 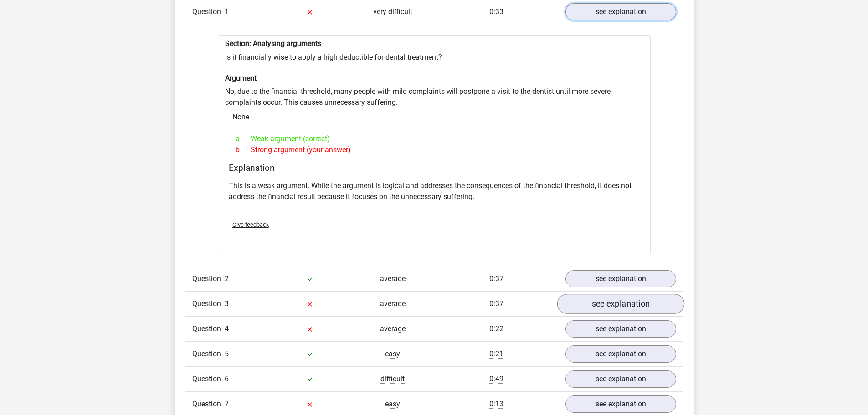 What do you see at coordinates (226, 328) in the screenshot?
I see `span: 4` at bounding box center [226, 328].